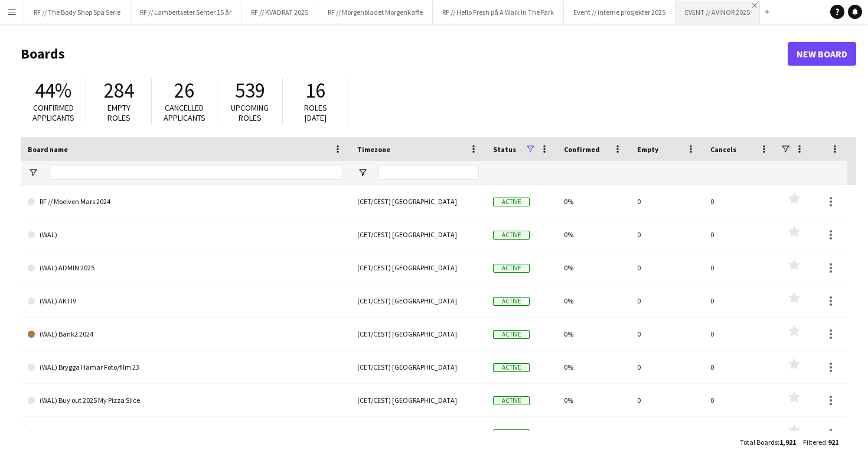 The height and width of the screenshot is (472, 868). I want to click on a: (WAL) Bank2 2024, so click(185, 334).